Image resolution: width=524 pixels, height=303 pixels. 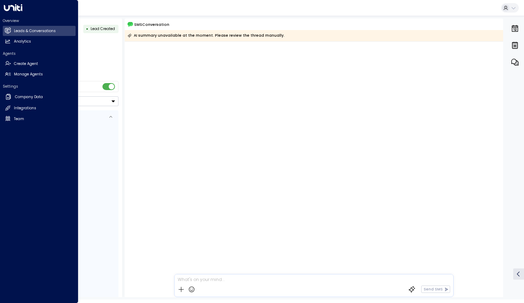 What do you see at coordinates (19, 119) in the screenshot?
I see `h2: Team` at bounding box center [19, 119].